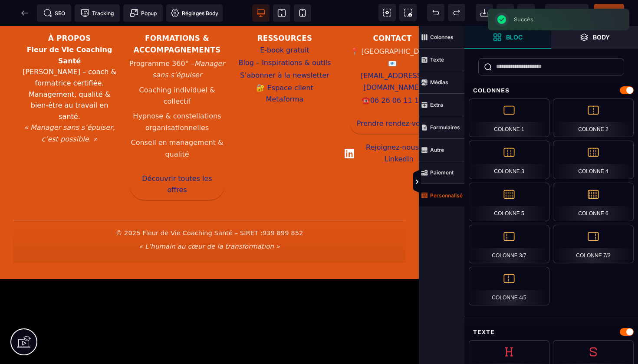 The height and width of the screenshot is (364, 638). I want to click on div: Colonne 5, so click(509, 202).